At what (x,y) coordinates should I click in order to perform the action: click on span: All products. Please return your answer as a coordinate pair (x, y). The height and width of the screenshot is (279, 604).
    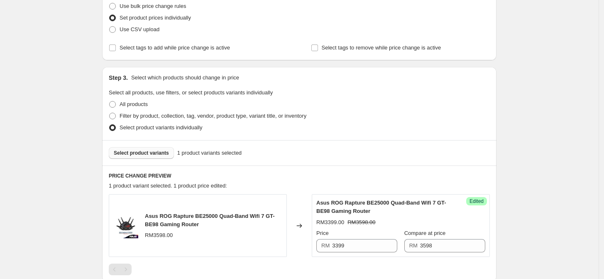
    Looking at the image, I should click on (134, 104).